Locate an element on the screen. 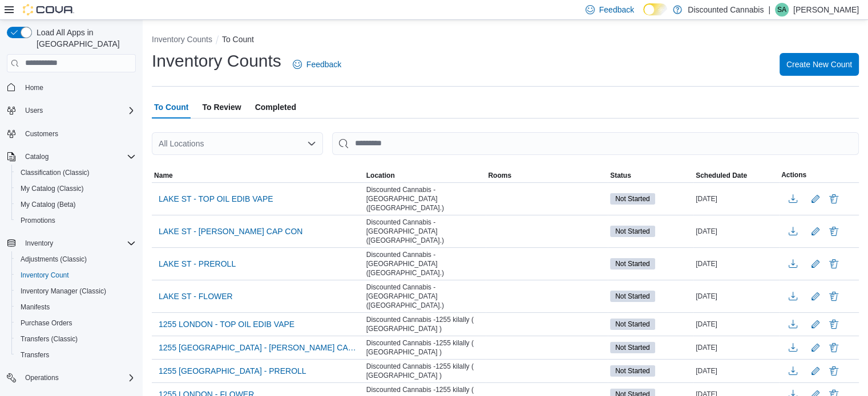  button: Rooms is located at coordinates (547, 176).